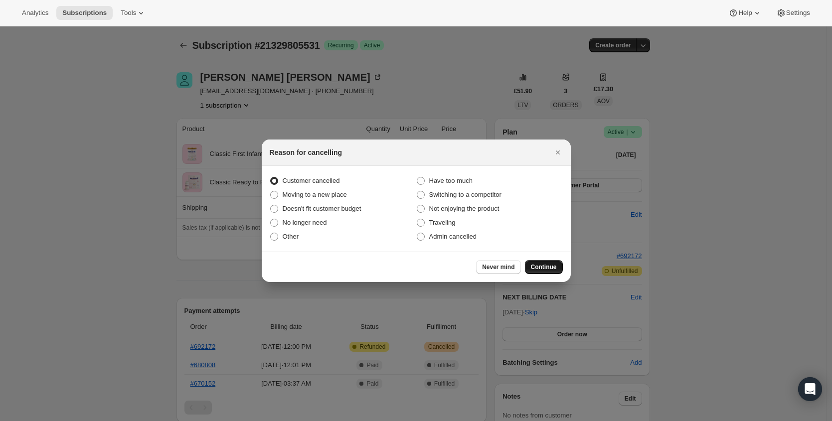 The image size is (832, 421). I want to click on h2: Reason for cancelling, so click(305, 152).